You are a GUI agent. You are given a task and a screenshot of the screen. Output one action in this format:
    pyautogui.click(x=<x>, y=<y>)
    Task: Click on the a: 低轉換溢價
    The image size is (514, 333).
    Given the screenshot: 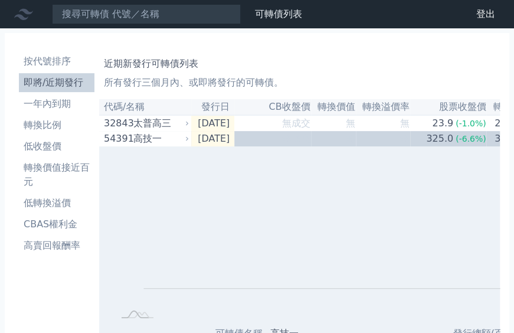 What is the action you would take?
    pyautogui.click(x=57, y=203)
    